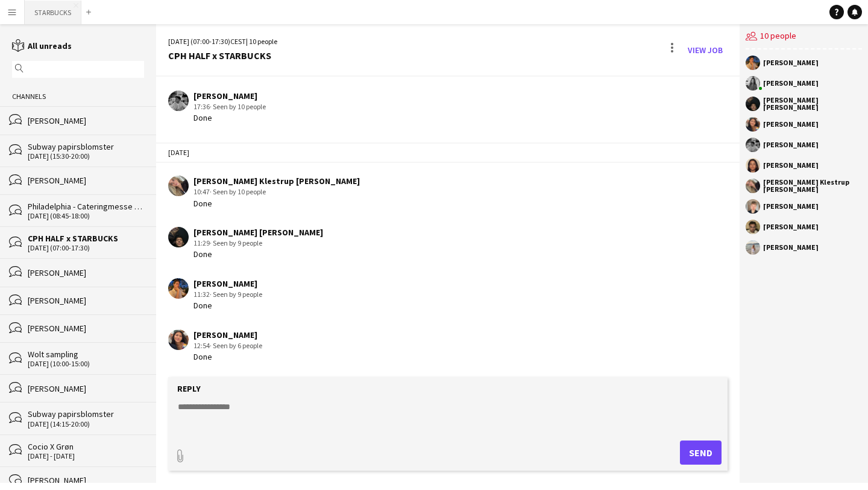  Describe the element at coordinates (42, 46) in the screenshot. I see `a: All unreads` at that location.